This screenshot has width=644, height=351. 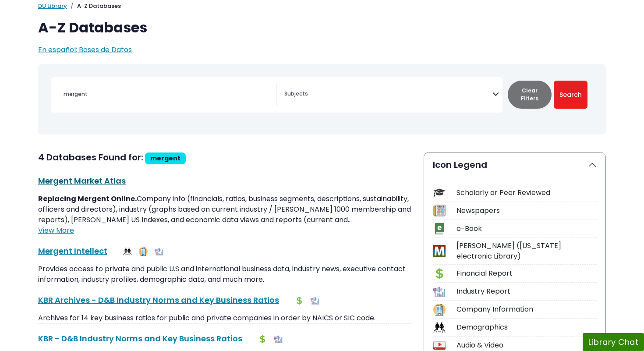 I want to click on div: Newspapers, so click(x=527, y=211).